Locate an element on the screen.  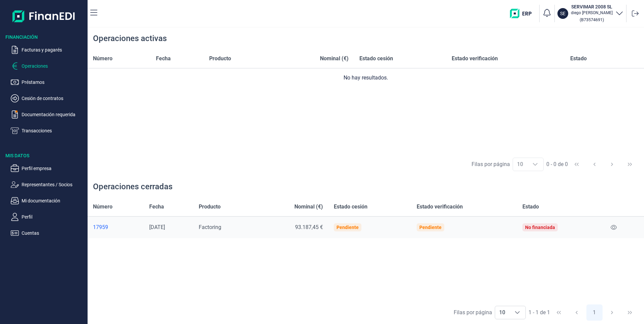
span: 93.187,45 € is located at coordinates (309, 227).